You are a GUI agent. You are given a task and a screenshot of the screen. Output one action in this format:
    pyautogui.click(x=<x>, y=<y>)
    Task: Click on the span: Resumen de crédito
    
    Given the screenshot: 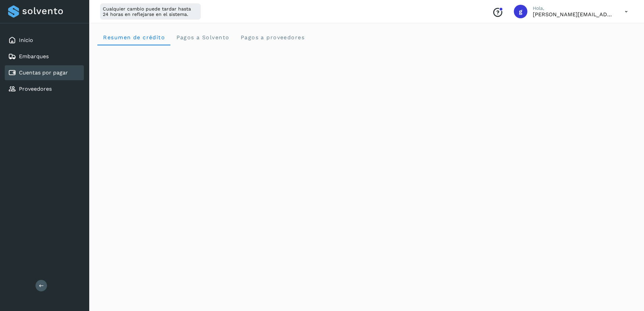 What is the action you would take?
    pyautogui.click(x=134, y=37)
    